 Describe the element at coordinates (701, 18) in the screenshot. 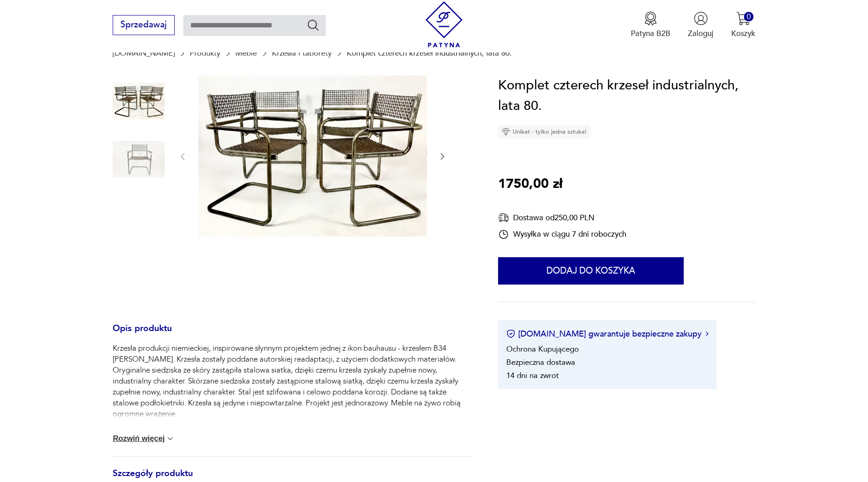

I see `img: Ikonka użytkownika` at that location.